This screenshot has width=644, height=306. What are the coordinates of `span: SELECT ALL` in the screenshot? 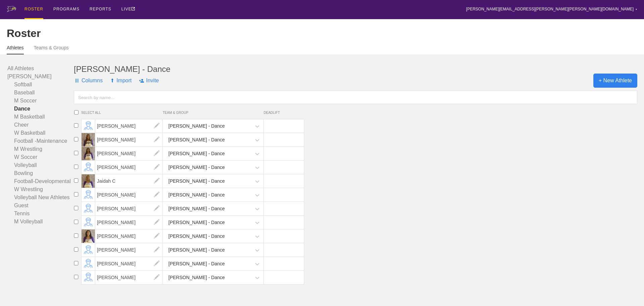 It's located at (122, 113).